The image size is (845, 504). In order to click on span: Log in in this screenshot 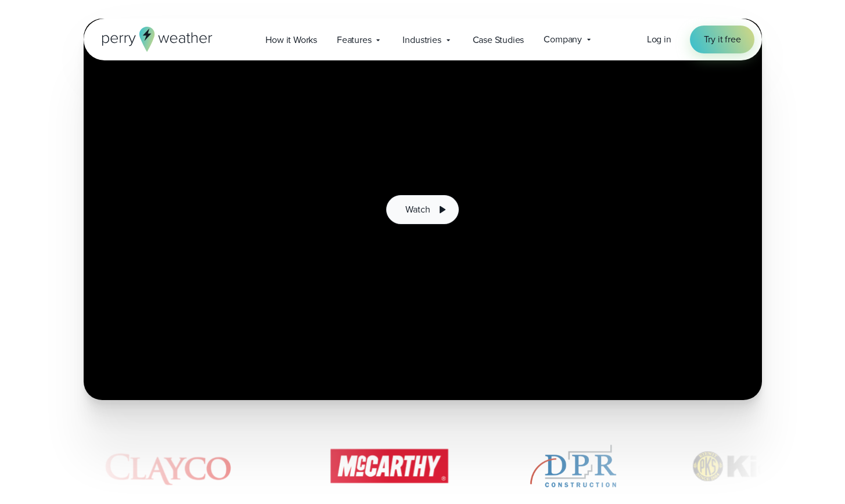, I will do `click(659, 39)`.